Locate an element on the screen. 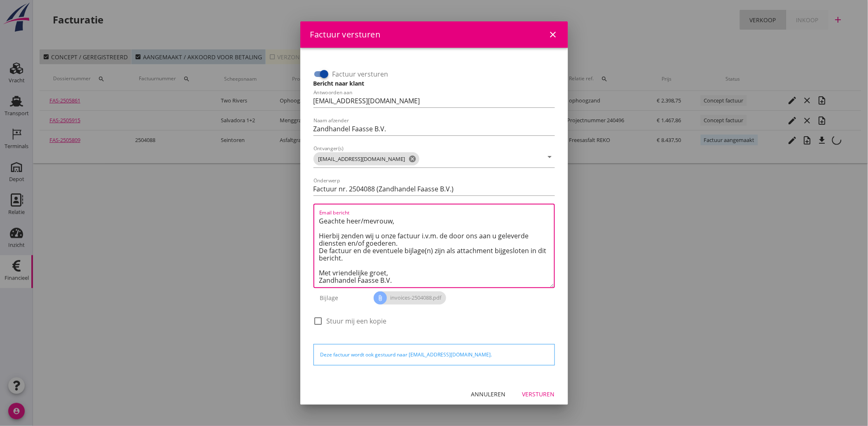 The height and width of the screenshot is (426, 868). div: Versturen is located at coordinates (538, 394).